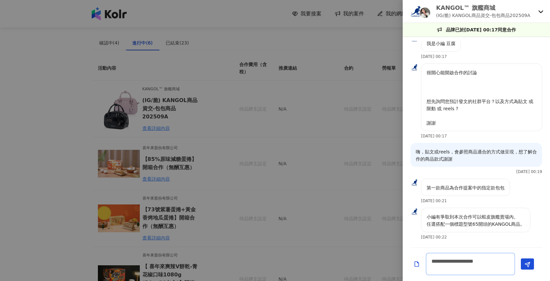  I want to click on p: 嗨，貼文或reels，會參照商品適合的方式做呈現，想了解合作的商品款式謝謝, so click(476, 155).